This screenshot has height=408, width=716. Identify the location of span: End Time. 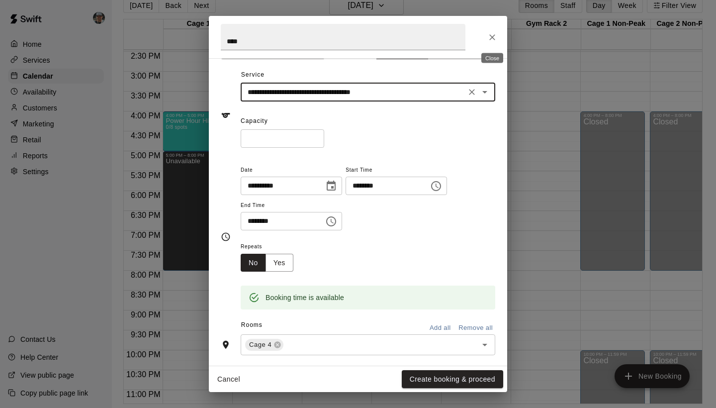
(291, 205).